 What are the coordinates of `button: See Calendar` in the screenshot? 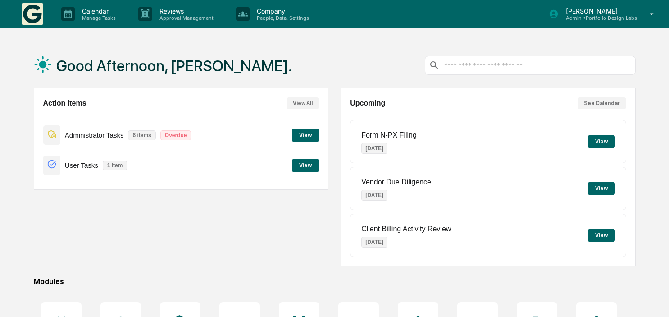 It's located at (602, 103).